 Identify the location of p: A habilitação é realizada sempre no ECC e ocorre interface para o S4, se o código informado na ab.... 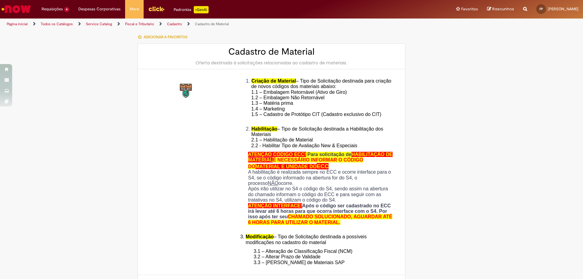
(321, 178).